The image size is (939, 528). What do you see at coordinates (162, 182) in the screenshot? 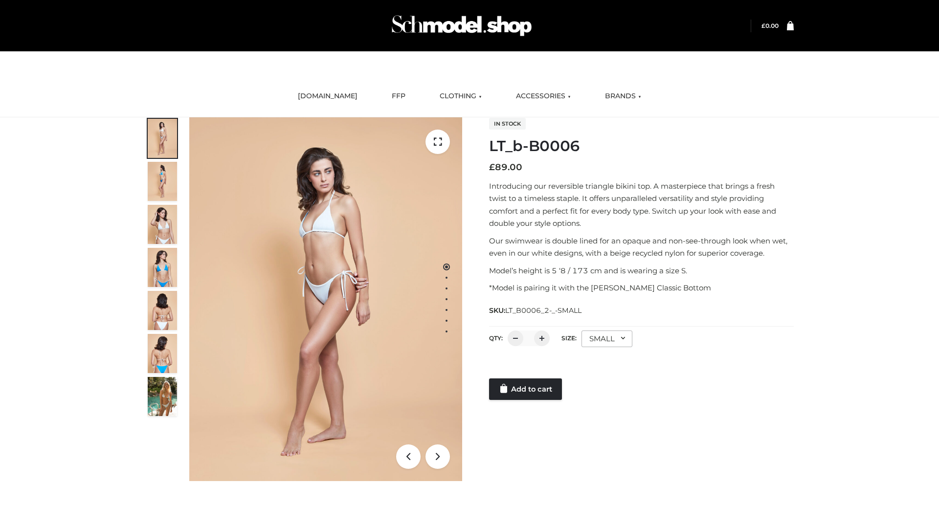
I see `img: ArielClassicBikiniTop_CloudNine_AzureSky_OW114ECO_2-scaled.jpg` at bounding box center [162, 182].